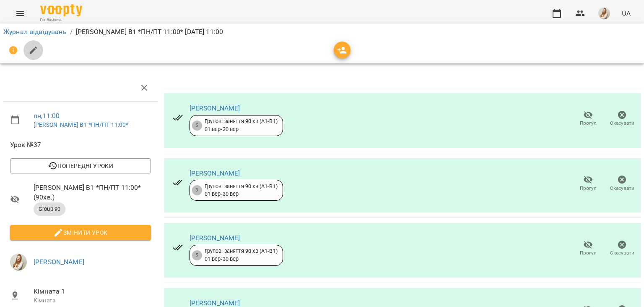 The image size is (644, 307). I want to click on span: Group 90, so click(49, 209).